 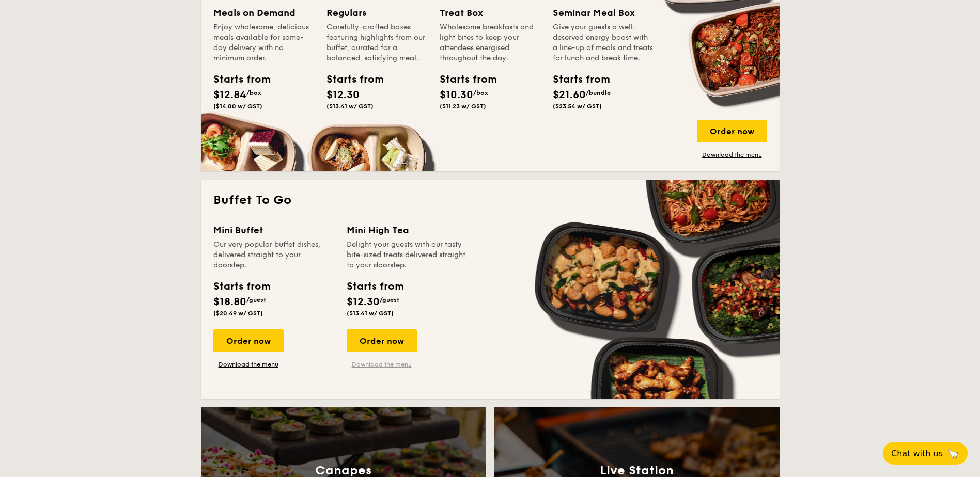 I want to click on div: Regulars, so click(x=377, y=13).